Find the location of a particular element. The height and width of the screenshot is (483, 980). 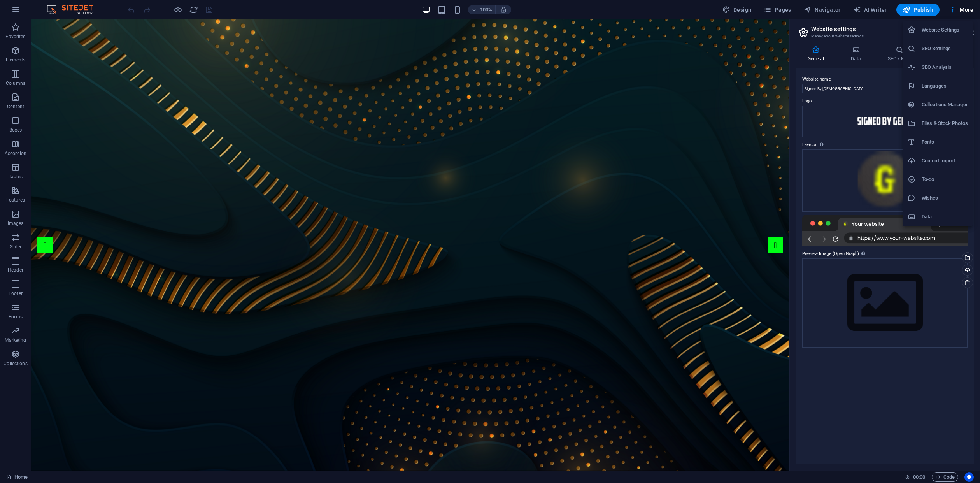

h6: Languages is located at coordinates (945, 86).